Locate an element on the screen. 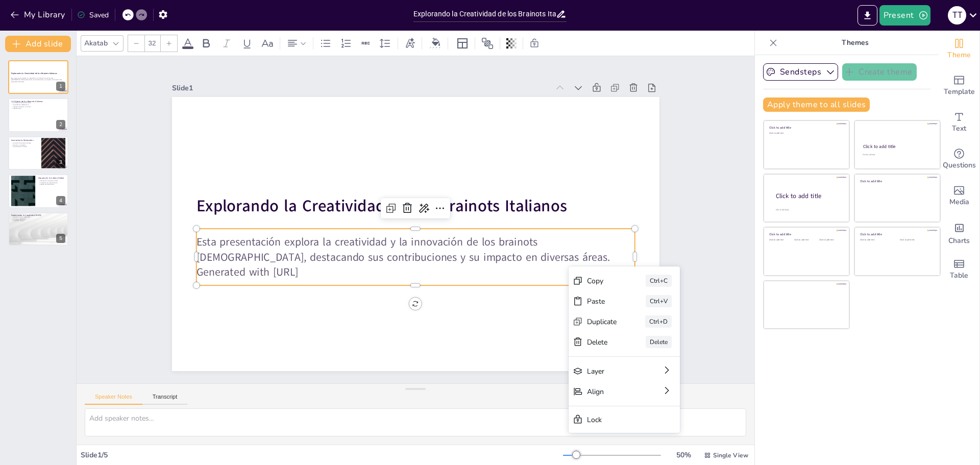 The image size is (980, 465). div: Add charts and graphs is located at coordinates (960, 233).